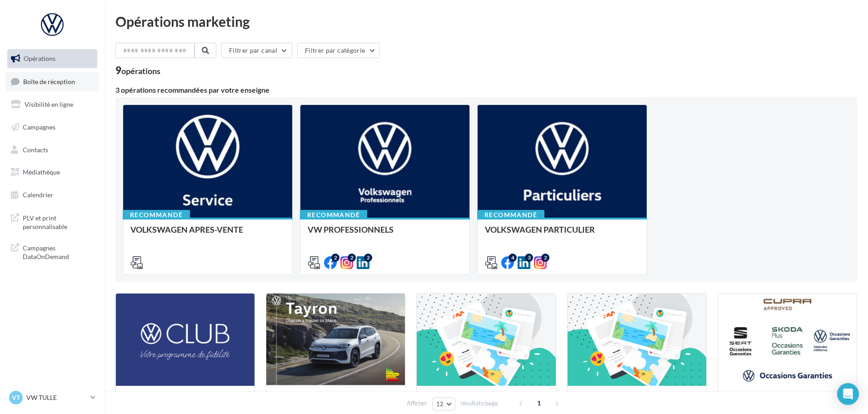  Describe the element at coordinates (49, 81) in the screenshot. I see `span: Boîte de réception` at that location.